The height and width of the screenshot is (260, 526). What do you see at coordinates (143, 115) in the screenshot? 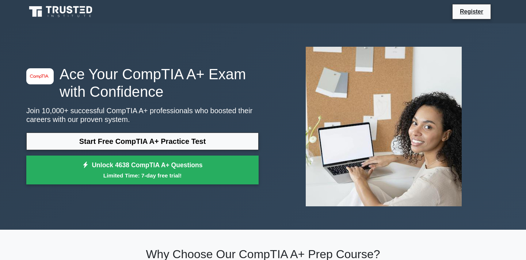
I see `p: Join 10,000+ successful CompTIA A+ professionals who boosted their careers with our proven system.` at bounding box center [143, 115].